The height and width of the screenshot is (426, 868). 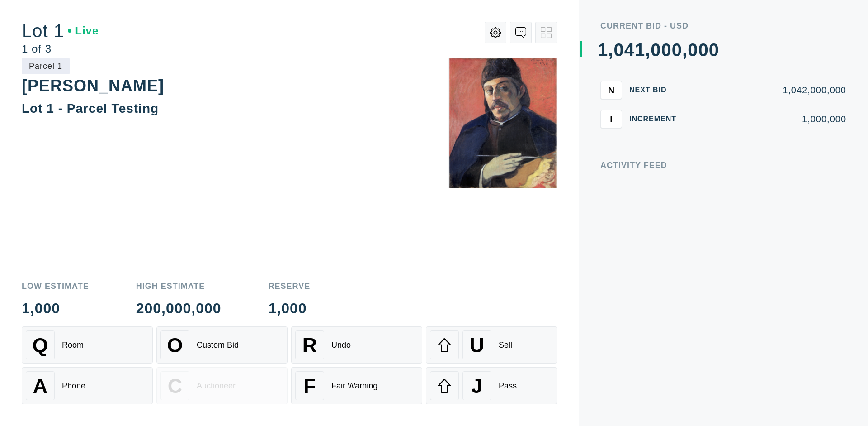 What do you see at coordinates (508, 385) in the screenshot?
I see `div: Pass` at bounding box center [508, 385].